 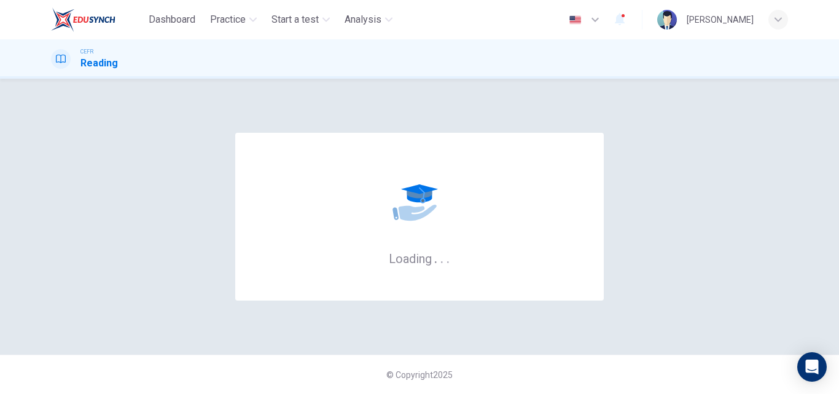 I want to click on button: Dashboard, so click(x=172, y=20).